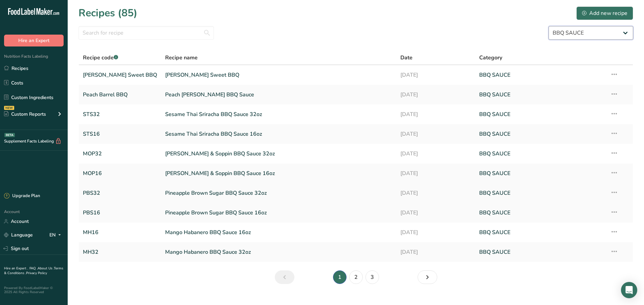  Describe the element at coordinates (279, 213) in the screenshot. I see `a: Pineapple Brown Sugar BBQ Sauce 16oz` at that location.